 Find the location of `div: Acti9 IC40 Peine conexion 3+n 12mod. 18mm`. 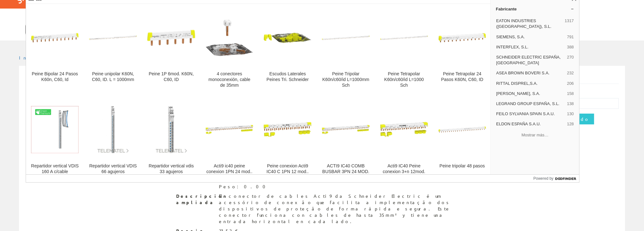

div: Acti9 IC40 Peine conexion 3+n 12mod. 18mm is located at coordinates (404, 172).